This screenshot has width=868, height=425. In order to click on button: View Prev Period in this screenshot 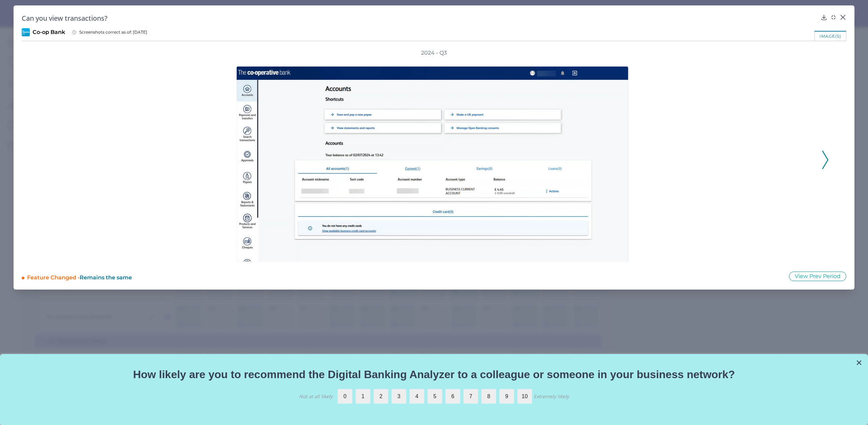, I will do `click(818, 276)`.